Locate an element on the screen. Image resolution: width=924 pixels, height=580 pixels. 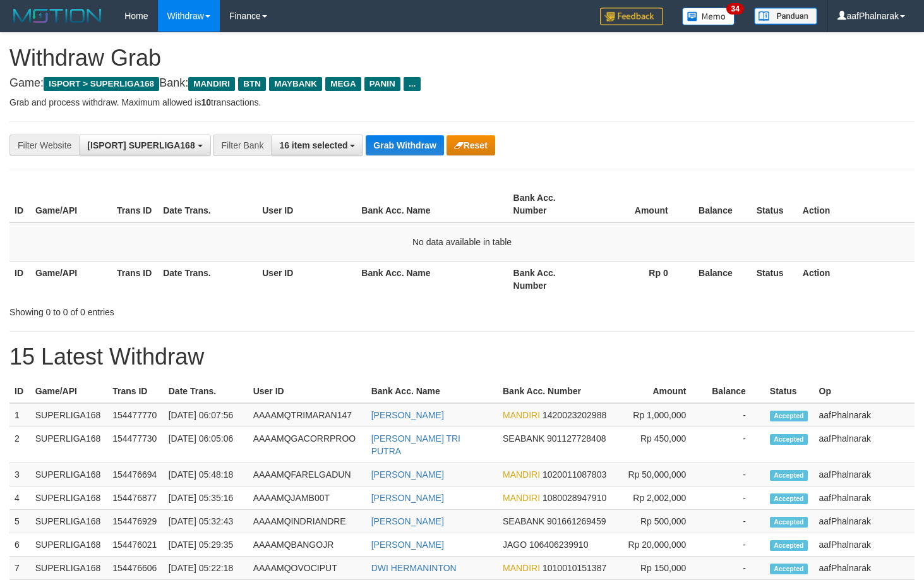
button: Reset is located at coordinates (471, 145).